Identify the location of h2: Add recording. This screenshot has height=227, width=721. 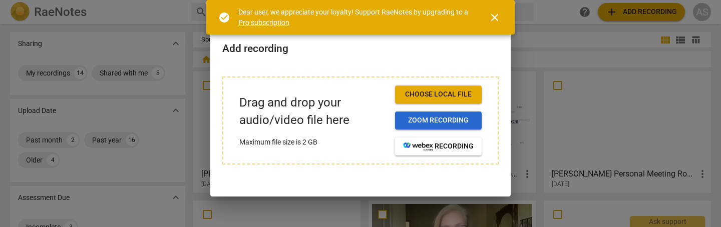
(360, 49).